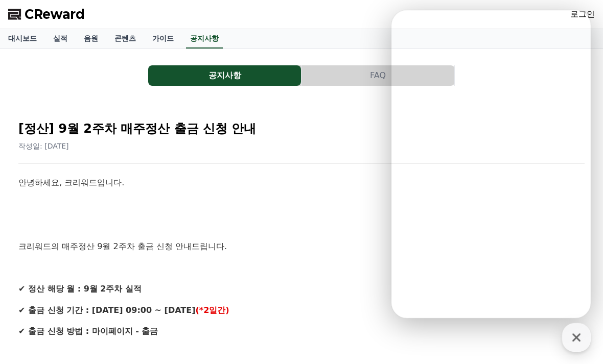 This screenshot has width=603, height=364. I want to click on a: CReward, so click(47, 15).